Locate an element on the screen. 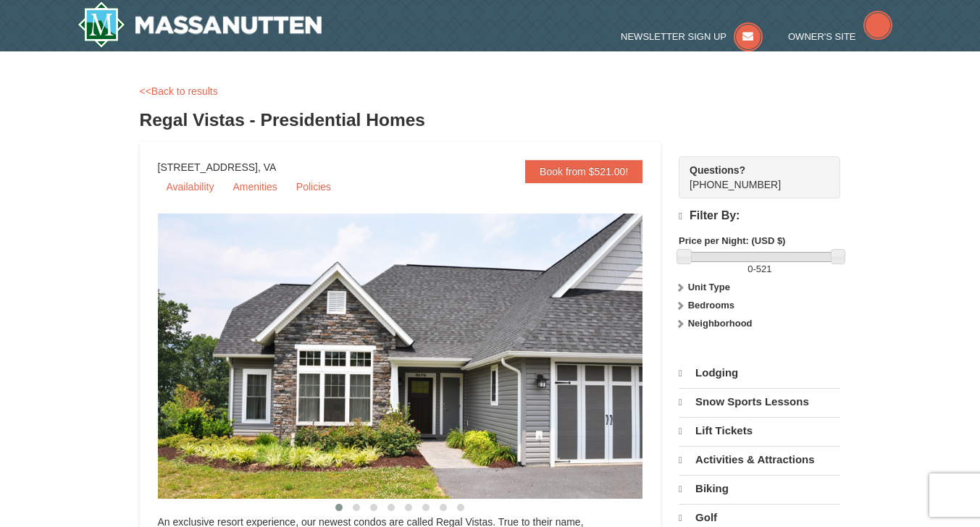  a: Lodging is located at coordinates (759, 373).